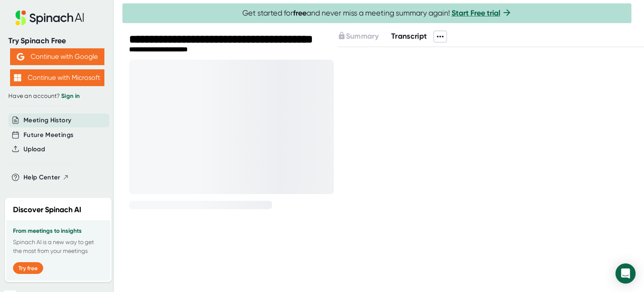  Describe the element at coordinates (48, 135) in the screenshot. I see `button: Future Meetings` at that location.